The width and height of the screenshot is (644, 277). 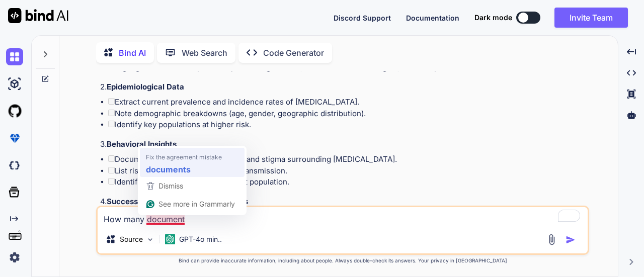 I want to click on img: chat, so click(x=14, y=57).